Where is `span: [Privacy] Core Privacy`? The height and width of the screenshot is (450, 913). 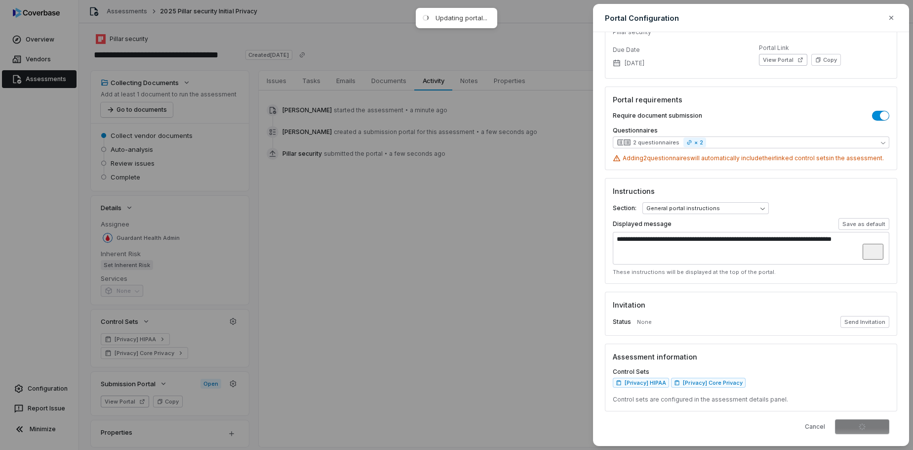 span: [Privacy] Core Privacy is located at coordinates (713, 382).